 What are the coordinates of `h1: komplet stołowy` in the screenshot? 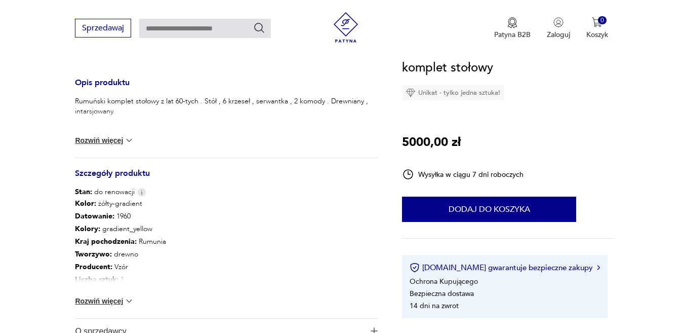 It's located at (448, 68).